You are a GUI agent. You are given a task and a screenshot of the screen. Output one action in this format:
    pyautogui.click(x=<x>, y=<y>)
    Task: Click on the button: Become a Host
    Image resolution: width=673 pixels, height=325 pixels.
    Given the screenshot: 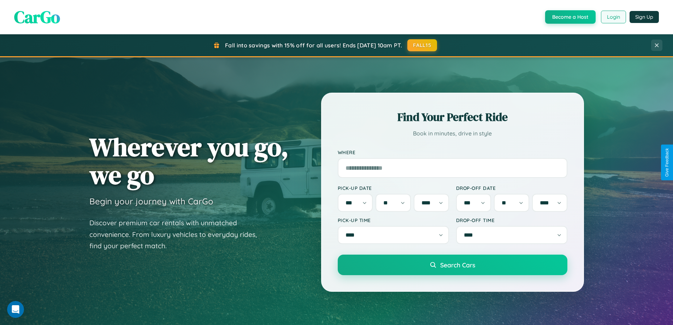 What is the action you would take?
    pyautogui.click(x=571, y=17)
    